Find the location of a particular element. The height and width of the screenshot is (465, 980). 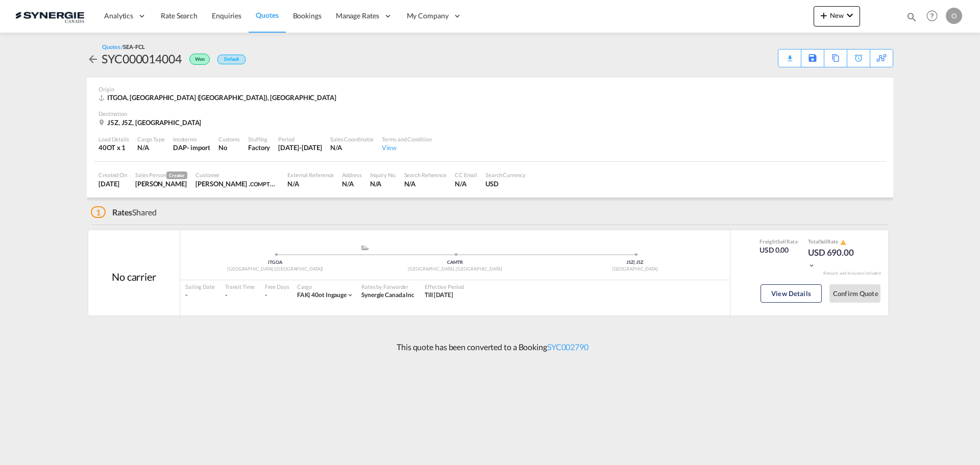

div: Destination is located at coordinates (490, 113).